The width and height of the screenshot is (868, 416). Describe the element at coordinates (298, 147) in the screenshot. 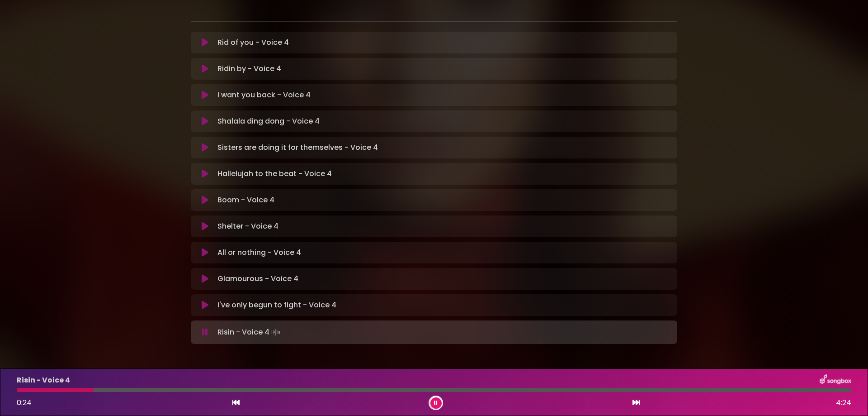

I see `p: Sisters are doing it for themselves - Voice 4` at that location.